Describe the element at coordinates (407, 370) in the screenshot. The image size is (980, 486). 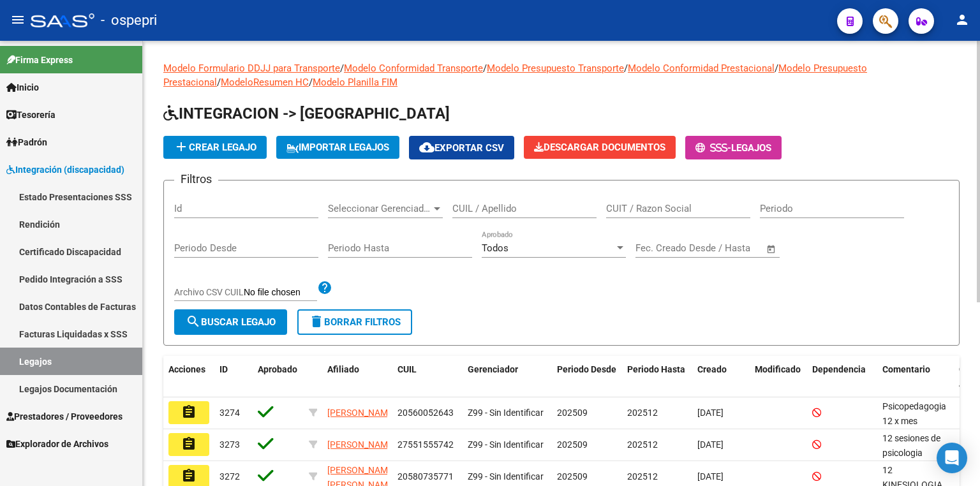
I see `span: CUIL` at that location.